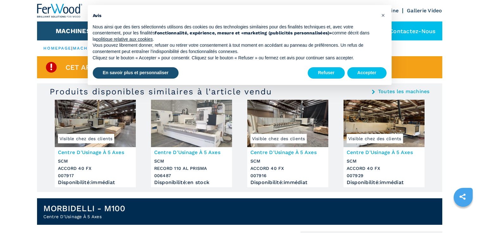 Image resolution: width=479 pixels, height=233 pixels. What do you see at coordinates (84, 209) in the screenshot?
I see `h1: MORBIDELLI - M100` at bounding box center [84, 209].